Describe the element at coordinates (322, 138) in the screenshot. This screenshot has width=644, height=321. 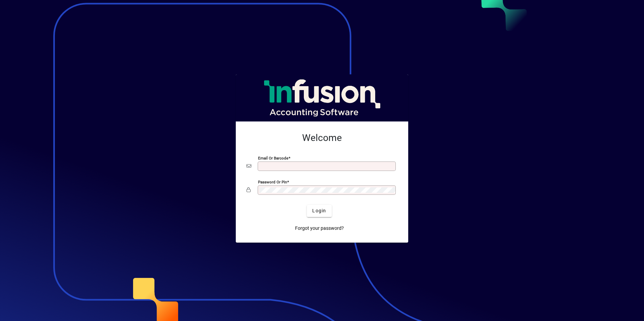
I see `h2: Welcome` at that location.